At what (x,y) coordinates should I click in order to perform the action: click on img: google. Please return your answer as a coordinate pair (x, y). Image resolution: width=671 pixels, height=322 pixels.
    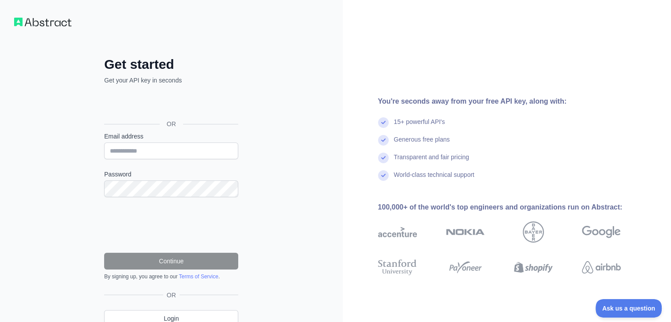
    Looking at the image, I should click on (601, 232).